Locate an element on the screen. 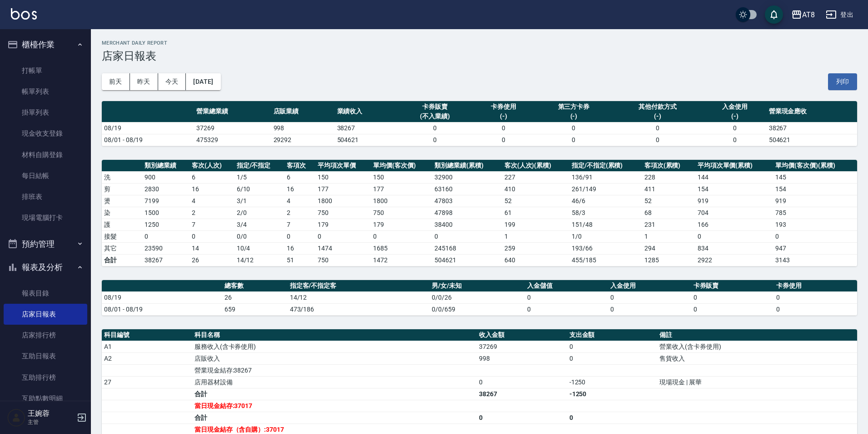 The width and height of the screenshot is (868, 434). p: 主管 is located at coordinates (51, 421).